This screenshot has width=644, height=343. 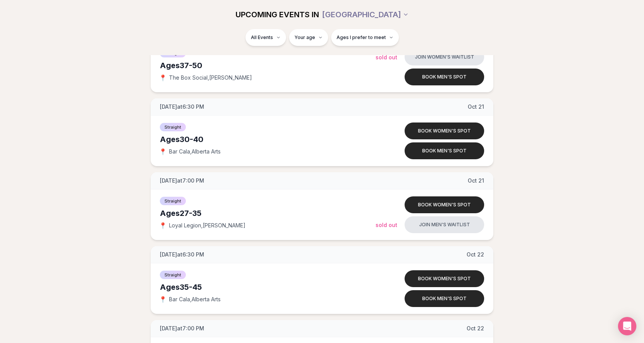 I want to click on button: Join men's waitlist, so click(x=444, y=225).